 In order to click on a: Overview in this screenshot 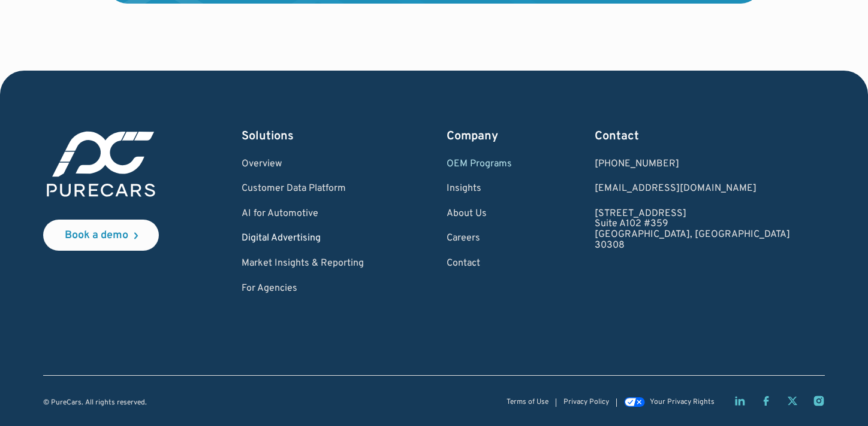, I will do `click(302, 164)`.